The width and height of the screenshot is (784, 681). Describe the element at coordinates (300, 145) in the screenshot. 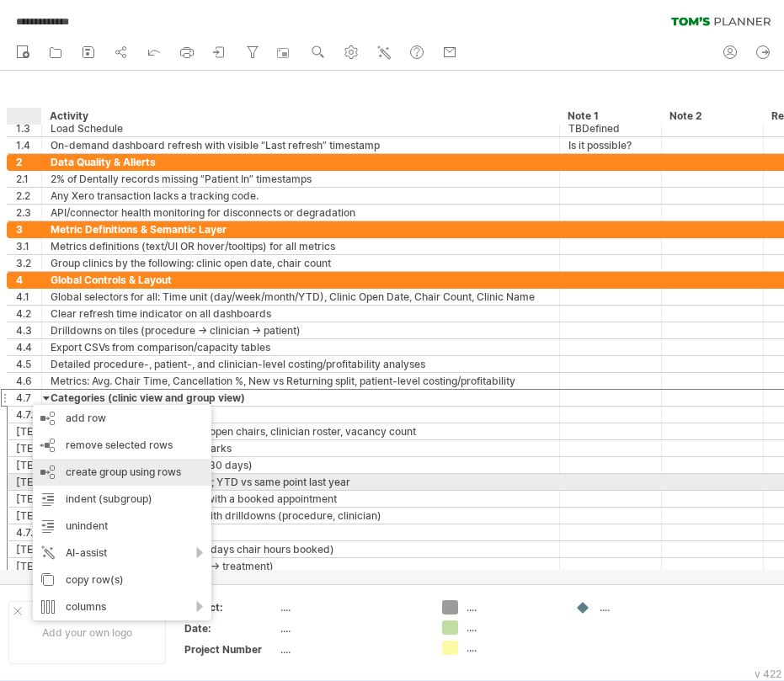

I see `div: On-demand dashboard refresh with visible “Last refresh” timestamp` at that location.